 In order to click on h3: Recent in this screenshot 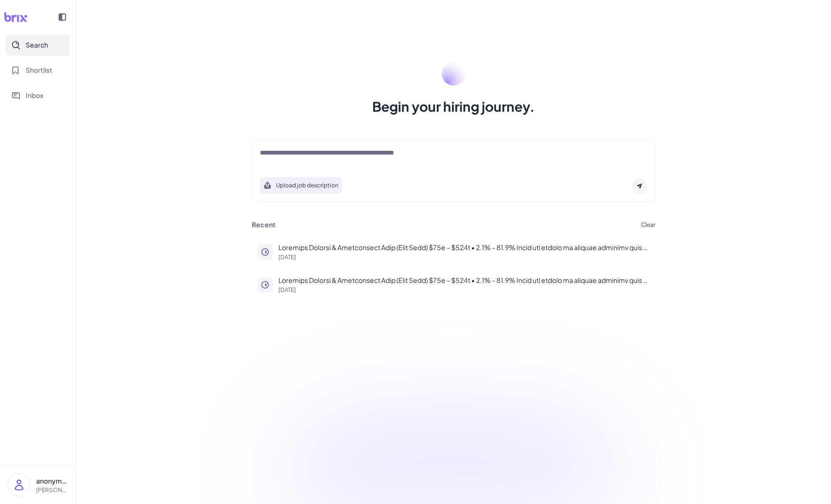, I will do `click(264, 225)`.